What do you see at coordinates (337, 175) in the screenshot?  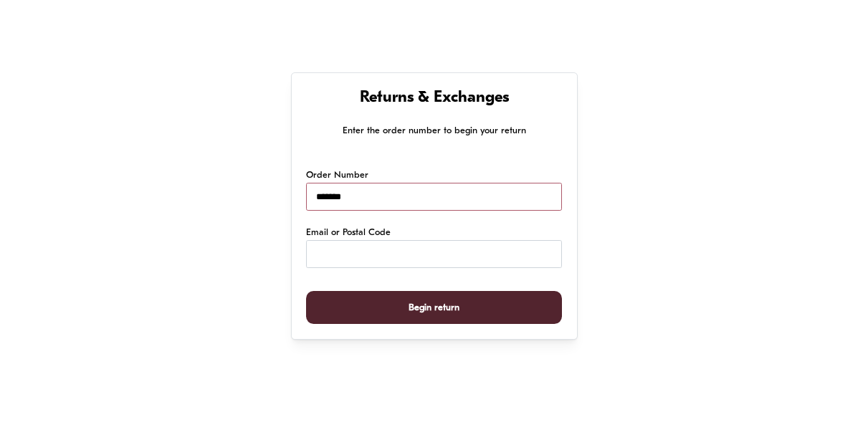 I see `label: Order Number` at bounding box center [337, 175].